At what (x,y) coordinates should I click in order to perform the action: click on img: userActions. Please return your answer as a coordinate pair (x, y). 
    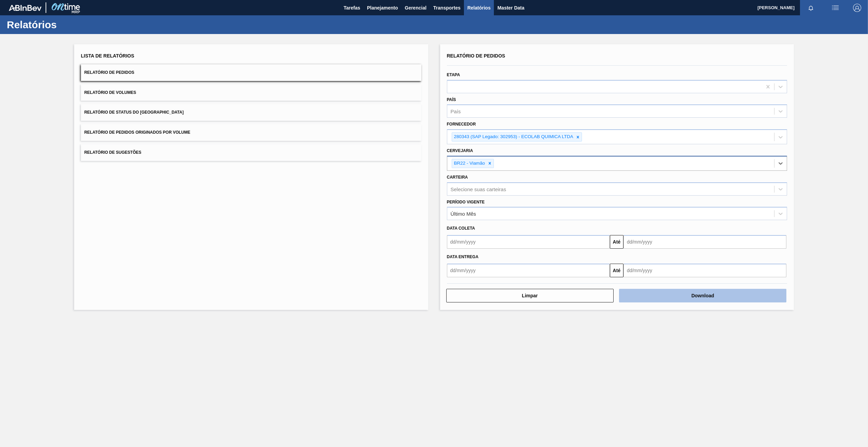
    Looking at the image, I should click on (835, 8).